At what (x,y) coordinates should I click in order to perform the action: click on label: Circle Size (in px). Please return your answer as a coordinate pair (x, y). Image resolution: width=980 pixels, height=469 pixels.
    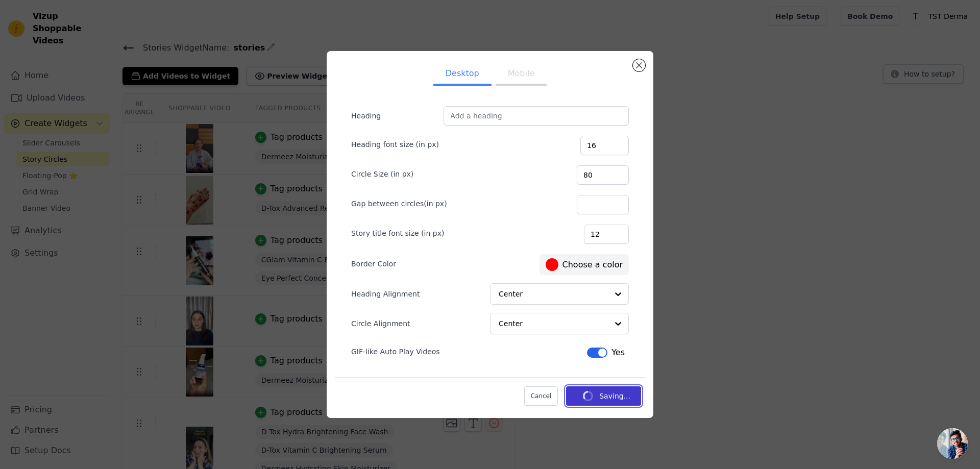
    Looking at the image, I should click on (383, 174).